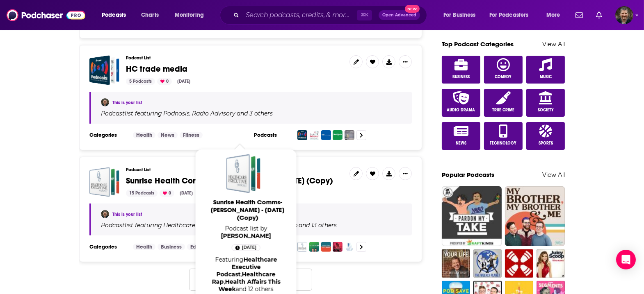 The image size is (644, 294). I want to click on img: Pardon My Take, so click(471, 216).